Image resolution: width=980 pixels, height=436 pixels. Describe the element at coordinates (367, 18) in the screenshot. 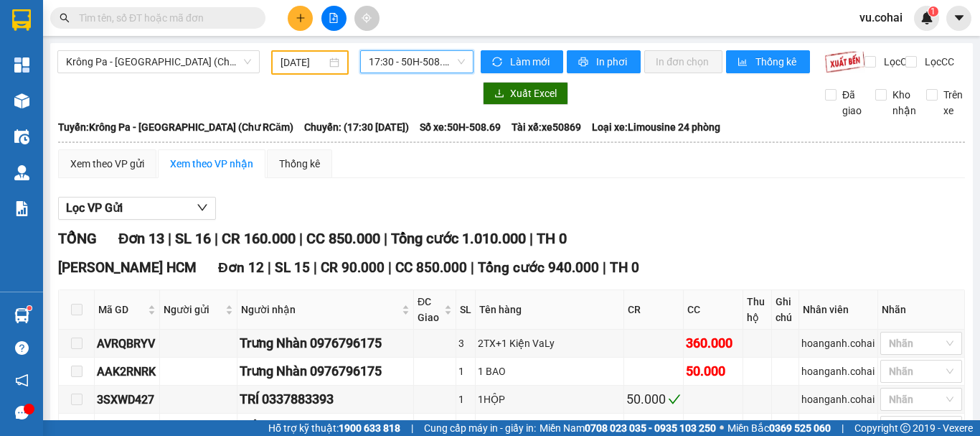

I see `span: aim` at that location.